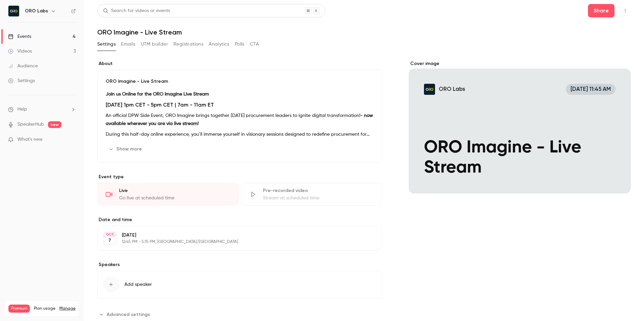 This screenshot has width=644, height=321. What do you see at coordinates (30, 139) in the screenshot?
I see `span: What's new` at bounding box center [30, 139].